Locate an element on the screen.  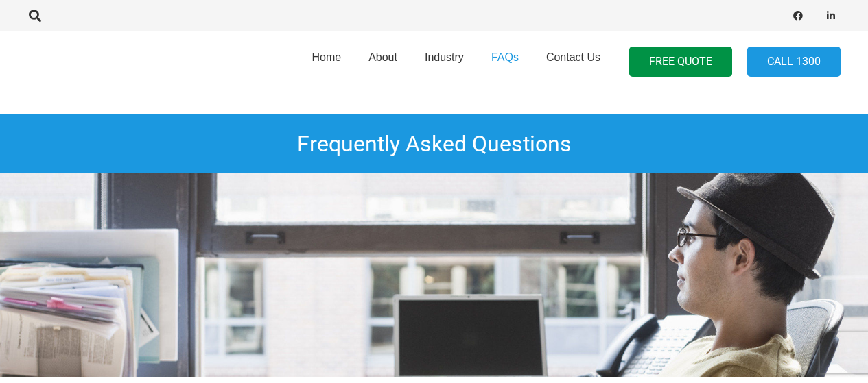
span: Contact Us is located at coordinates (573, 57).